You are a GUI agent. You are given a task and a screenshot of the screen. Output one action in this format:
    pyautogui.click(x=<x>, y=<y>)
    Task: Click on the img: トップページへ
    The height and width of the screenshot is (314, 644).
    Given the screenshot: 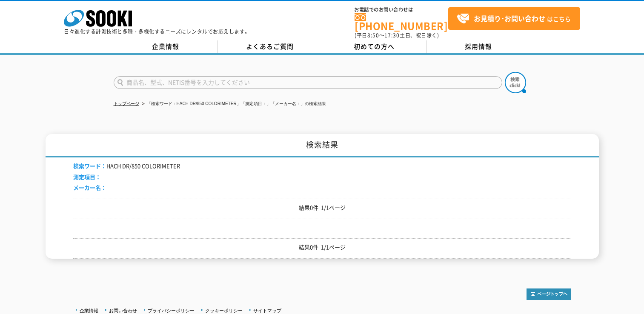 What is the action you would take?
    pyautogui.click(x=549, y=294)
    